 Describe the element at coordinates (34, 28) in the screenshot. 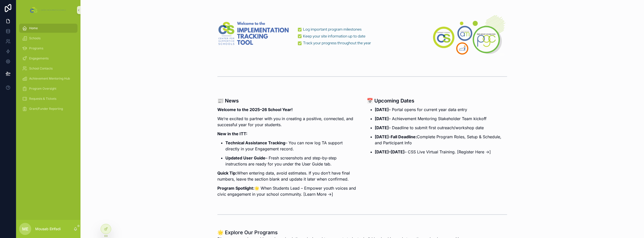

I see `span: Home` at that location.